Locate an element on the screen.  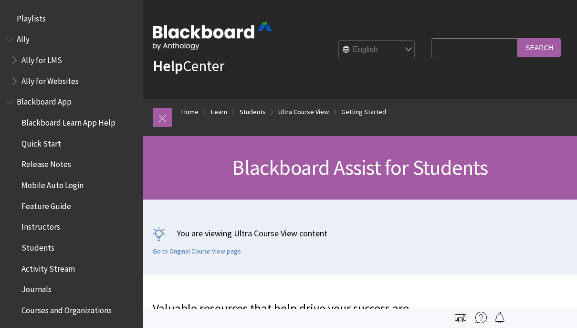
span: Ally for Websites is located at coordinates (50, 79).